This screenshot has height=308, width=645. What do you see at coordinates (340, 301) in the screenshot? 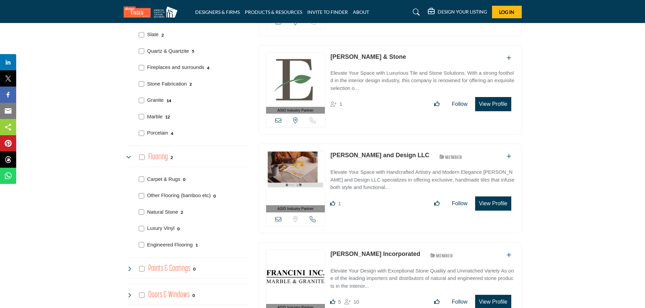
I see `span: 5` at bounding box center [340, 301].